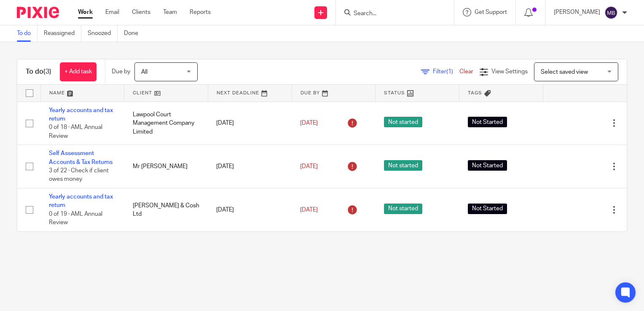 The width and height of the screenshot is (644, 311). I want to click on a: Team, so click(170, 12).